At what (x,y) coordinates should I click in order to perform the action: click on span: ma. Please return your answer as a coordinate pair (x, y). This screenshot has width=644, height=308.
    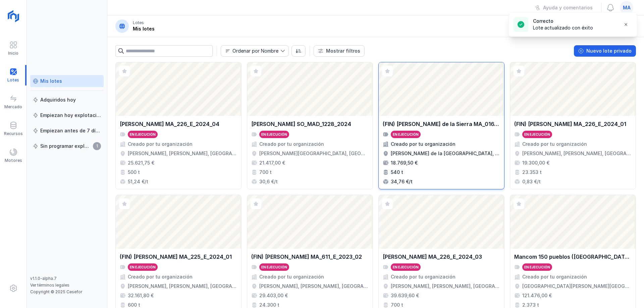
    Looking at the image, I should click on (627, 8).